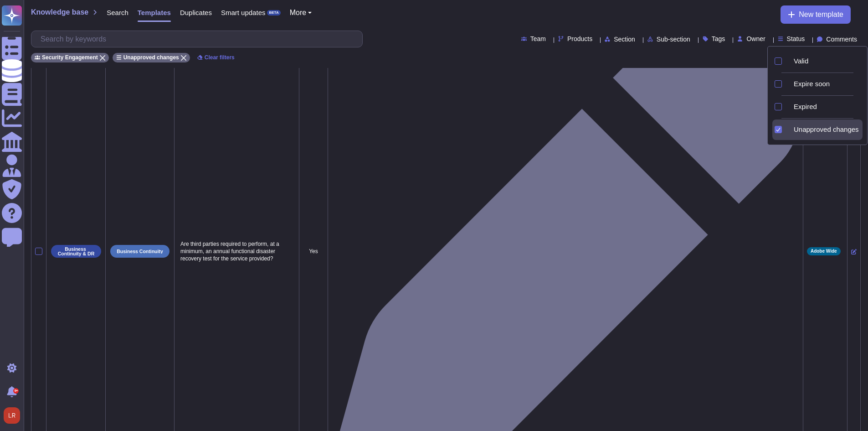 This screenshot has width=868, height=431. I want to click on p: Are third parties required to perform, at a minimum, an annual functional disaster recovery test ..., so click(237, 251).